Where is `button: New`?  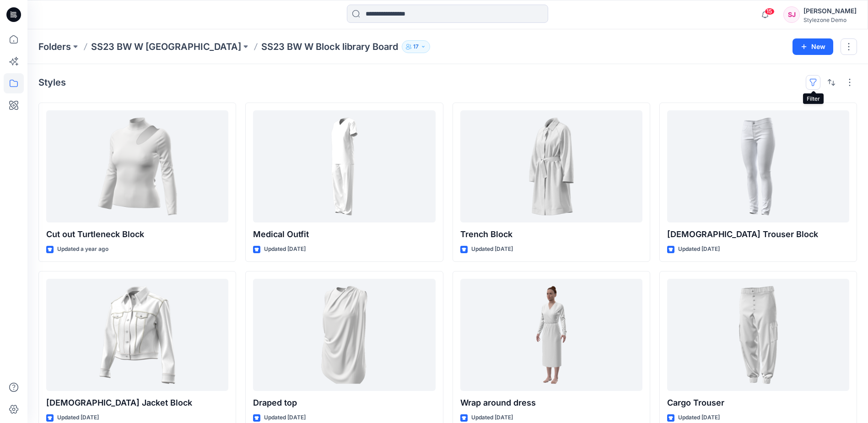 button: New is located at coordinates (812, 47).